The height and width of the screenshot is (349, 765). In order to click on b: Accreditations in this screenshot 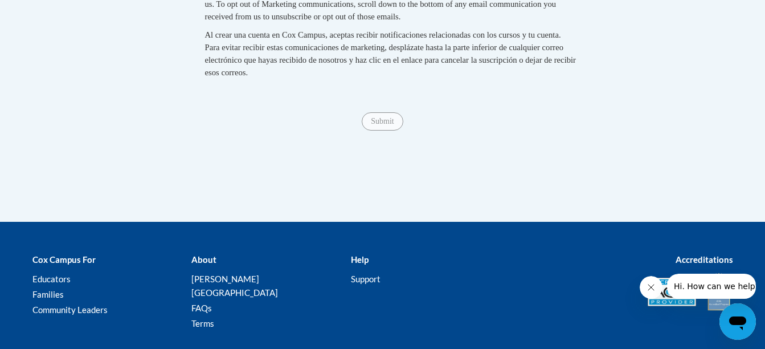, I will do `click(704, 259)`.